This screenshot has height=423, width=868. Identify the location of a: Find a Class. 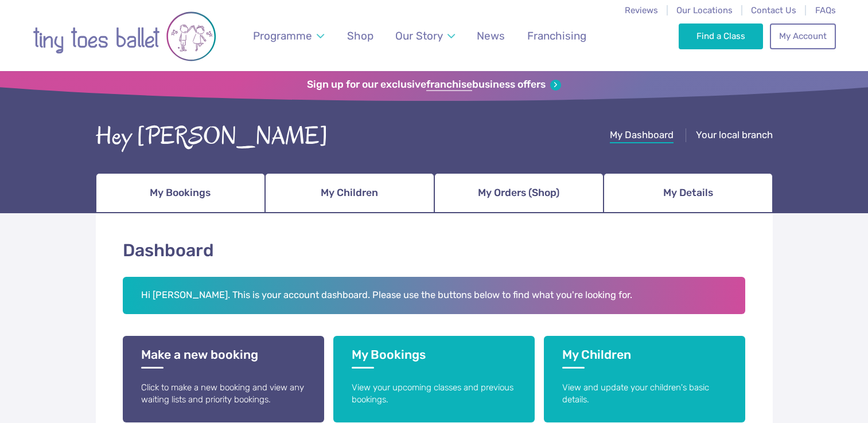
(720, 36).